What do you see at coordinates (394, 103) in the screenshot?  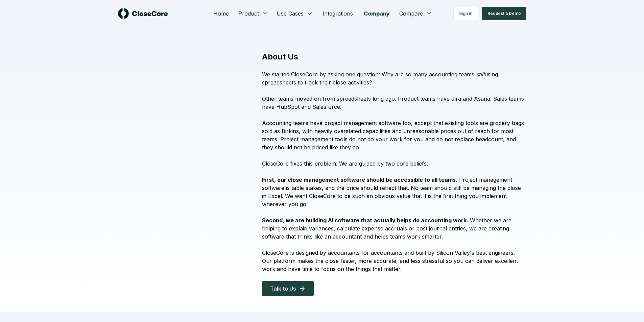 I see `p: Other teams moved on from spreadsheets long ago. Product teams have Jira and Asana. Sales teams h...` at bounding box center [394, 103].